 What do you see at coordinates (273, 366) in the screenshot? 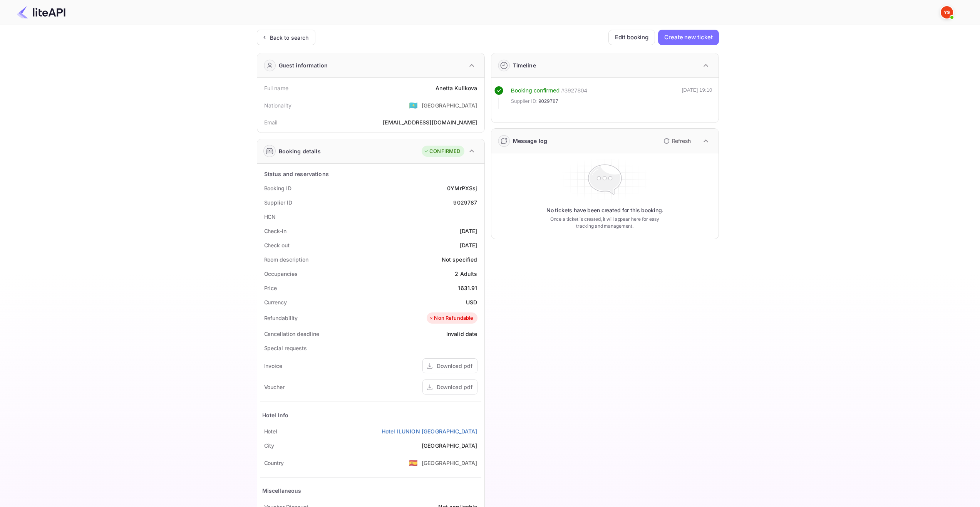
I see `div: Invoice` at bounding box center [273, 366].